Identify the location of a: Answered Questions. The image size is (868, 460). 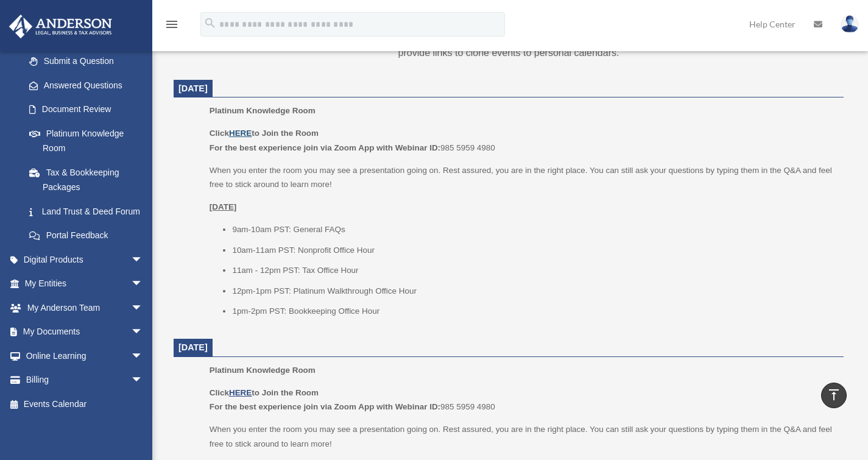
(89, 86).